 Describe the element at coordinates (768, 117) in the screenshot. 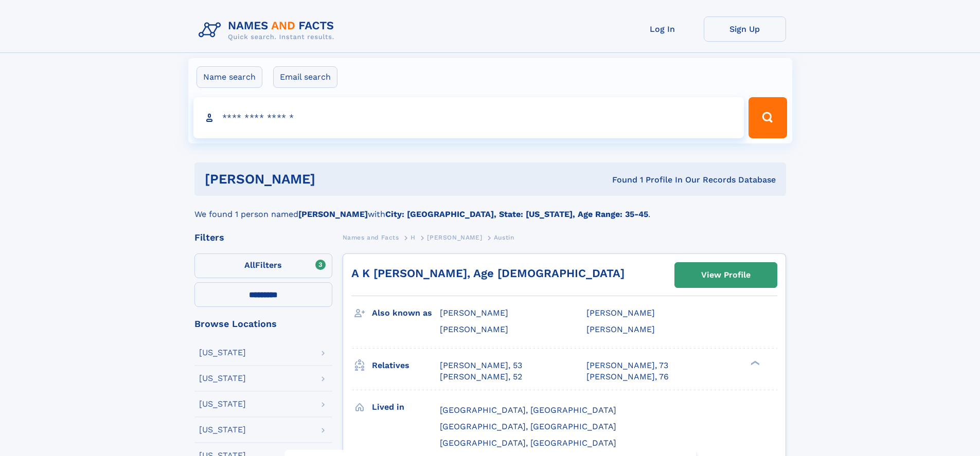

I see `button: Search Button` at that location.